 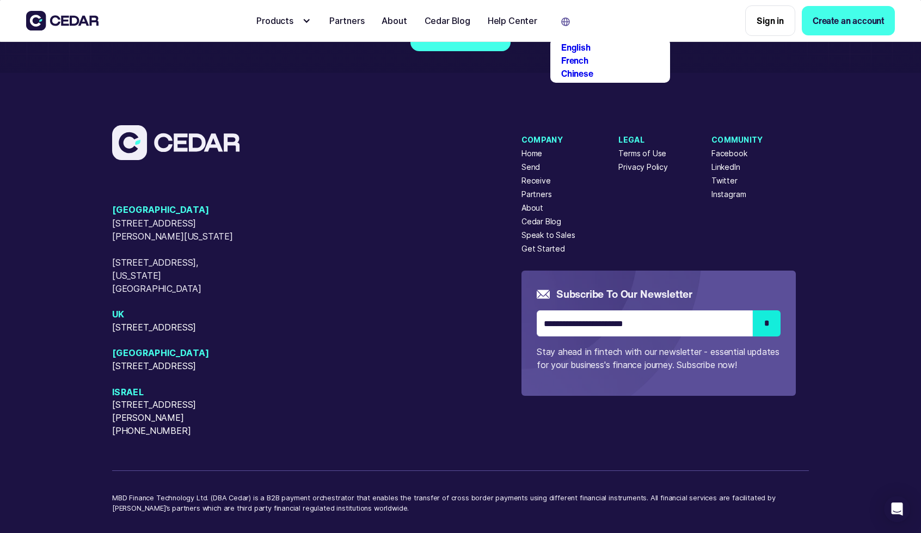 I want to click on div: Company, so click(x=548, y=139).